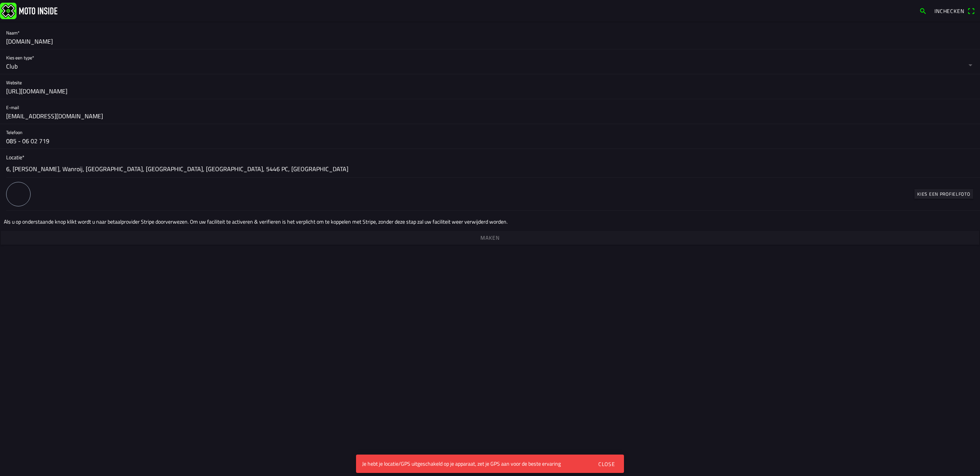 Image resolution: width=980 pixels, height=476 pixels. I want to click on span: Locatie*, so click(490, 157).